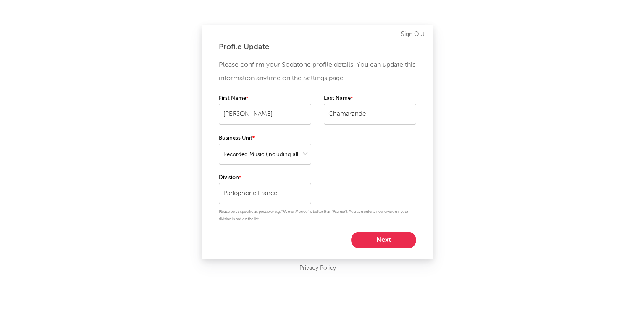 This screenshot has height=324, width=635. I want to click on input: Your last name, so click(370, 114).